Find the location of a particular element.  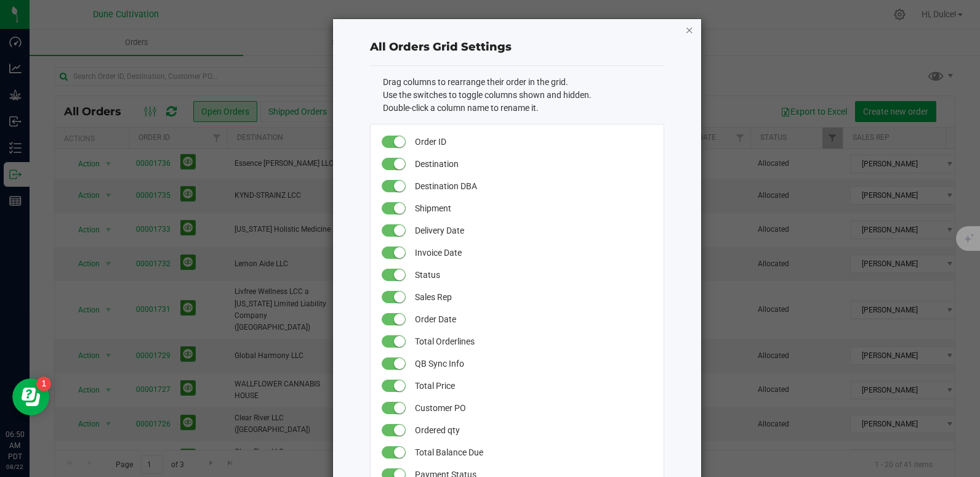

li: Use the switches to toggle columns shown and hidden. is located at coordinates (524, 95).